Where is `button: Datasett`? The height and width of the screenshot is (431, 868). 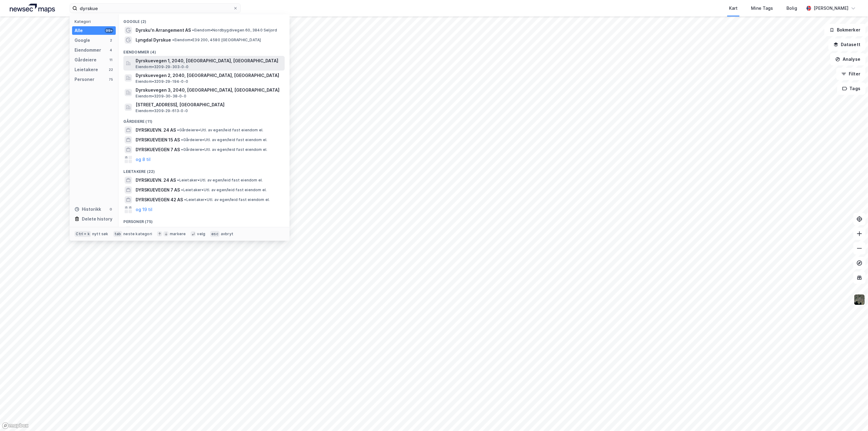 button: Datasett is located at coordinates (847, 45).